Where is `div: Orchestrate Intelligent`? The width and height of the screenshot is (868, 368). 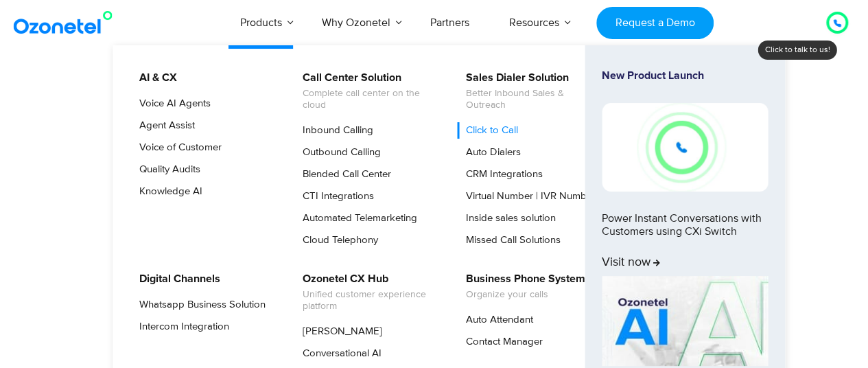
div: Orchestrate Intelligent is located at coordinates (435, 109).